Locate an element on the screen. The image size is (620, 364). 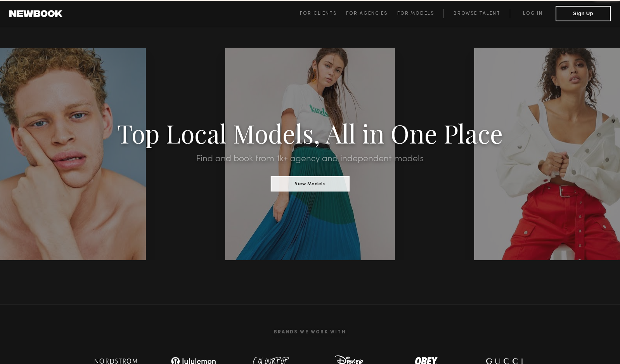
button: Sign Up is located at coordinates (583, 14).